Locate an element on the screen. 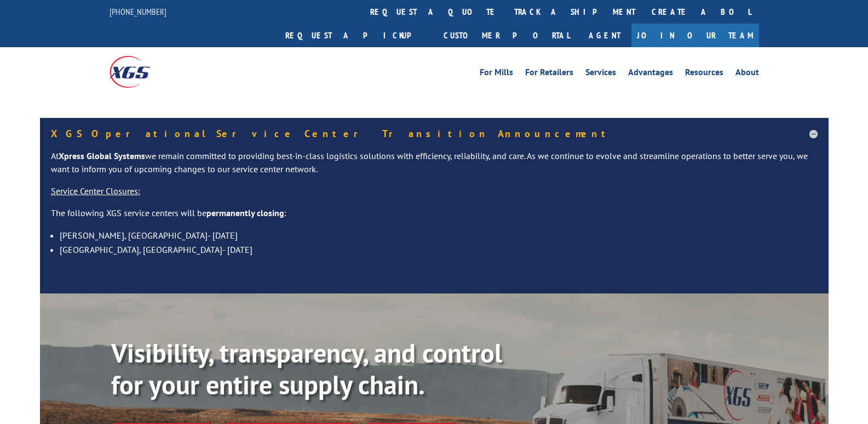  a: Advantages is located at coordinates (651, 74).